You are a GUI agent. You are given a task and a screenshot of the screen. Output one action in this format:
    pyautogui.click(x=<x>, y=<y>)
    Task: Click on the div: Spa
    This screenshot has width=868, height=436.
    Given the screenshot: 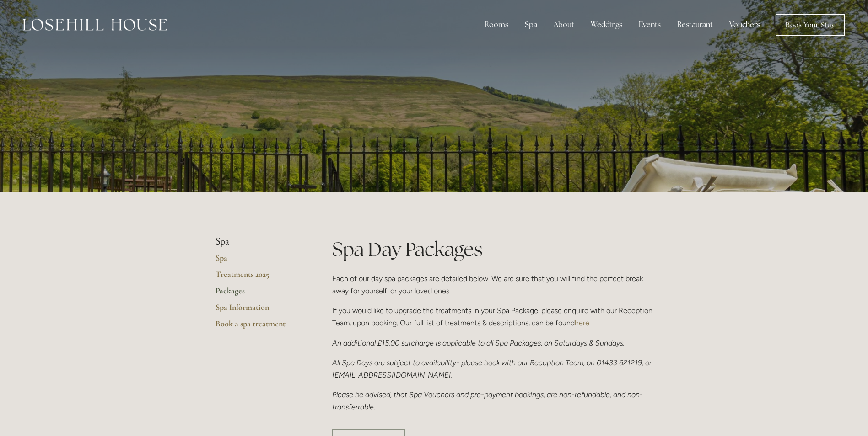 What is the action you would take?
    pyautogui.click(x=531, y=24)
    